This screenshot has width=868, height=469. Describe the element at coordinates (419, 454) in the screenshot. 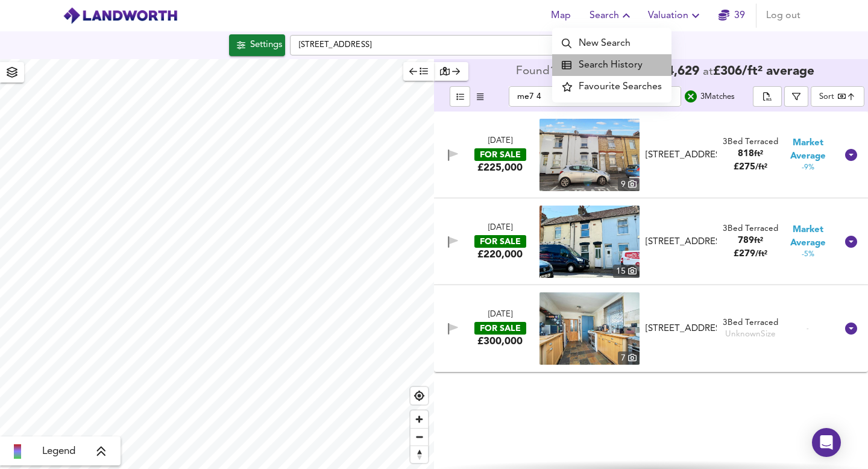

I see `button: Reset bearing to north` at that location.